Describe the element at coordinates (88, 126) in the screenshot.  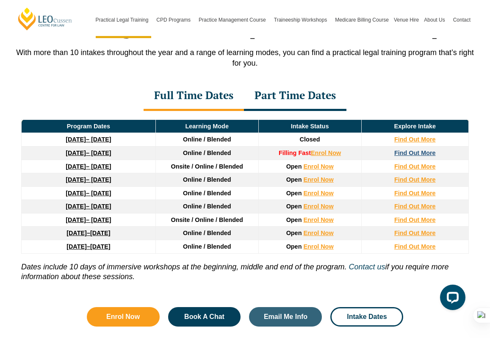
I see `td: Program Dates` at that location.